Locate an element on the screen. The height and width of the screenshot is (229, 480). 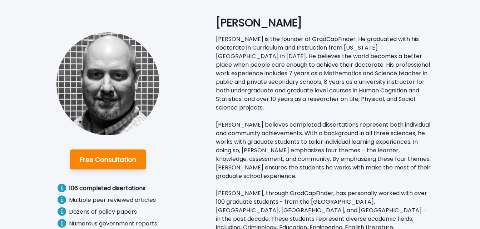
button: Free Consultation is located at coordinates (108, 160).